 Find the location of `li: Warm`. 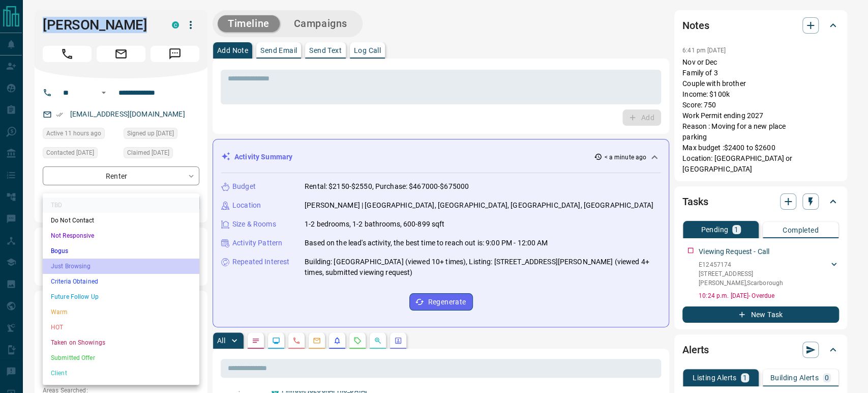

li: Warm is located at coordinates (121, 312).